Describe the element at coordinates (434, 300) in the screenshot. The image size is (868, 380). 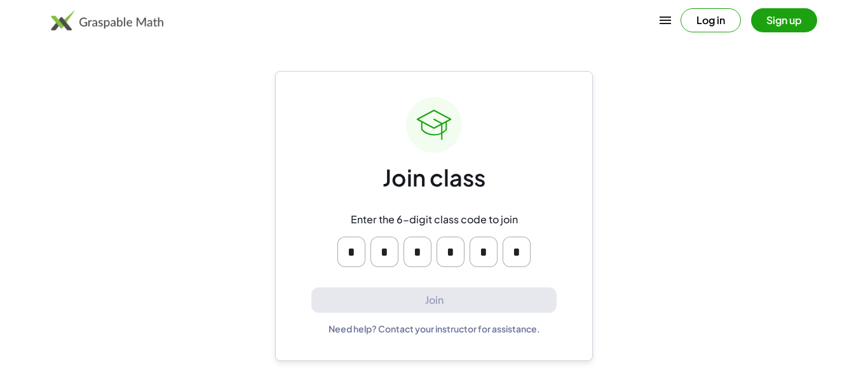
I see `button: Join` at that location.